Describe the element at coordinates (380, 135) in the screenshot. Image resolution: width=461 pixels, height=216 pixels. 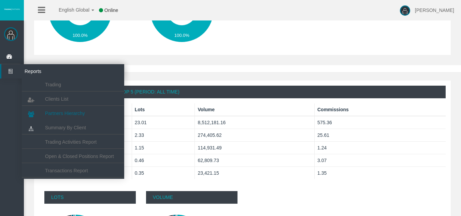
I see `td: 25.61` at that location.